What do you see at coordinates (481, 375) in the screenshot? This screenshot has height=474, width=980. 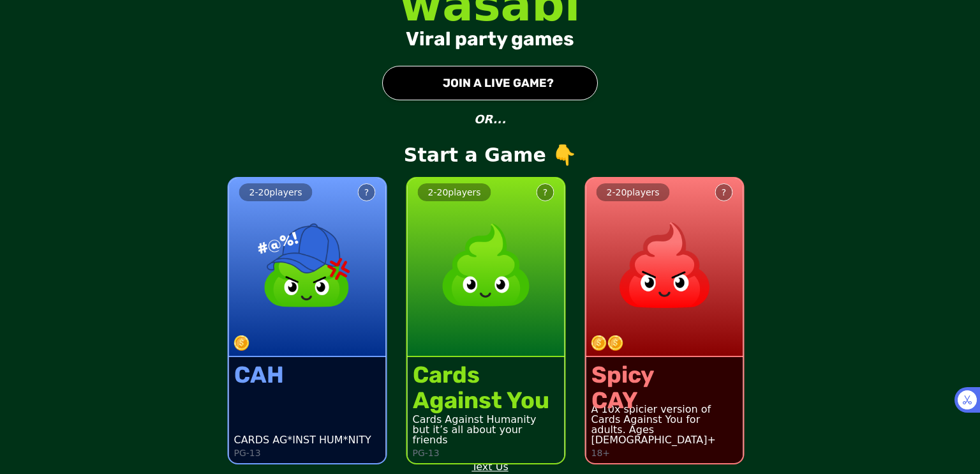 I see `div: Cards` at bounding box center [481, 375].